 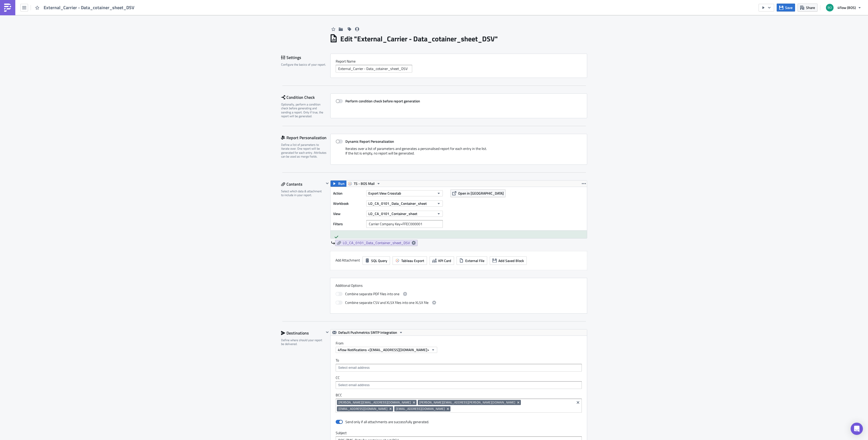 I want to click on span: LO_CA_0101_Container_sheet, so click(x=392, y=214).